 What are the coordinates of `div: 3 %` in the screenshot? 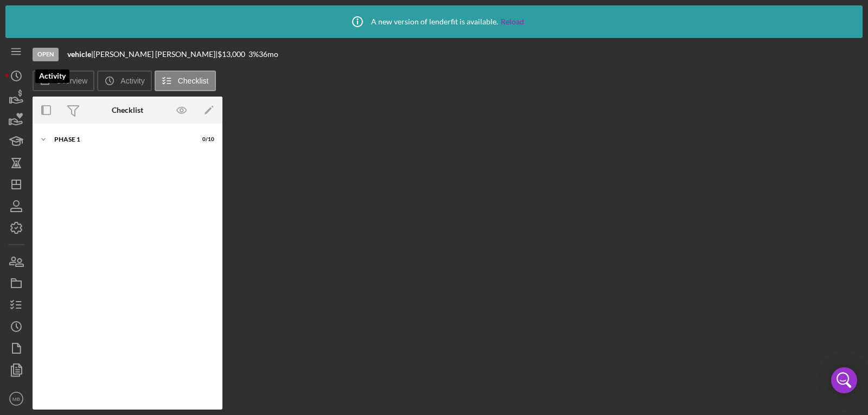 It's located at (254, 55).